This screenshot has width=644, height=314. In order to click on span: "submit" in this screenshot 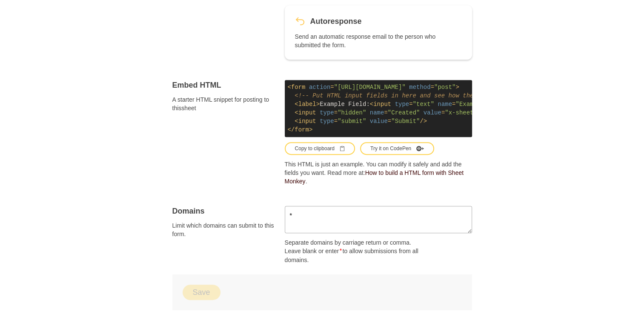, I will do `click(351, 121)`.